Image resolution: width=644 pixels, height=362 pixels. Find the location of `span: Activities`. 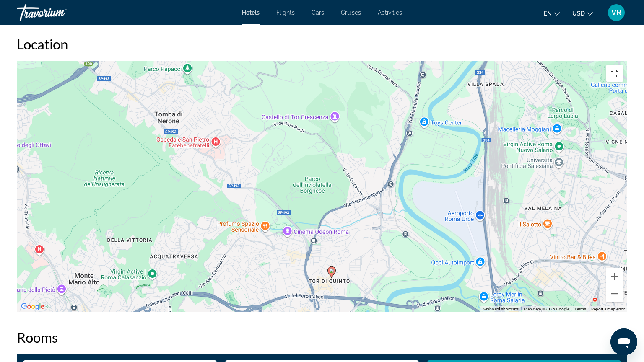

span: Activities is located at coordinates (390, 13).